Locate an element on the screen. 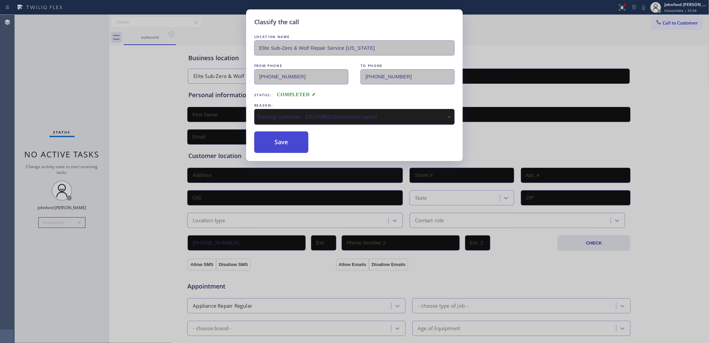 This screenshot has height=343, width=709. h5: Classify the call is located at coordinates (276, 22).